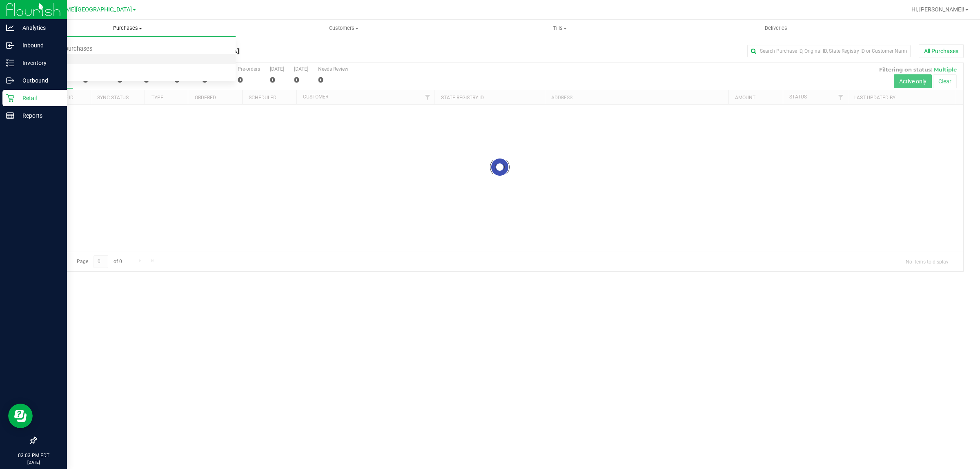 The height and width of the screenshot is (469, 980). What do you see at coordinates (127, 28) in the screenshot?
I see `a: Purchases Summary of purchases Fulfillment All purchases` at bounding box center [127, 28].